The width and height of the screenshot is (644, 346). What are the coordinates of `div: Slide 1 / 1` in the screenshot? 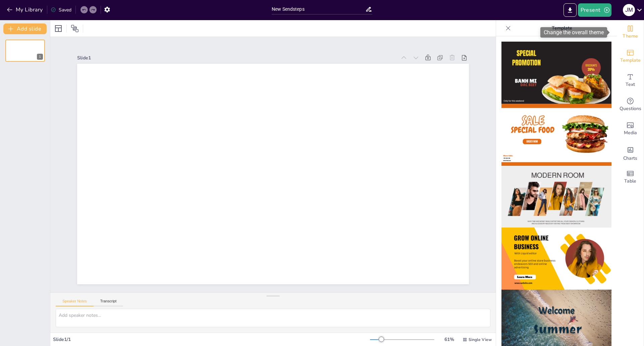 It's located at (211, 340).